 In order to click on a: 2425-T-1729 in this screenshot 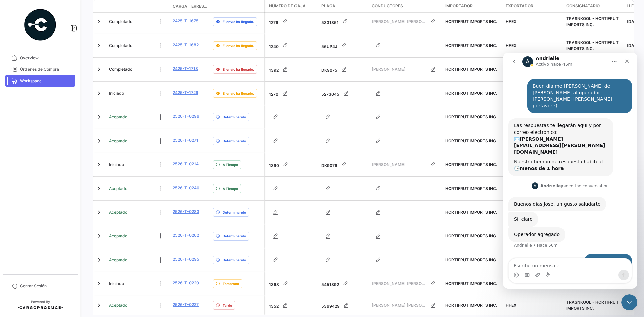, I will do `click(185, 93)`.